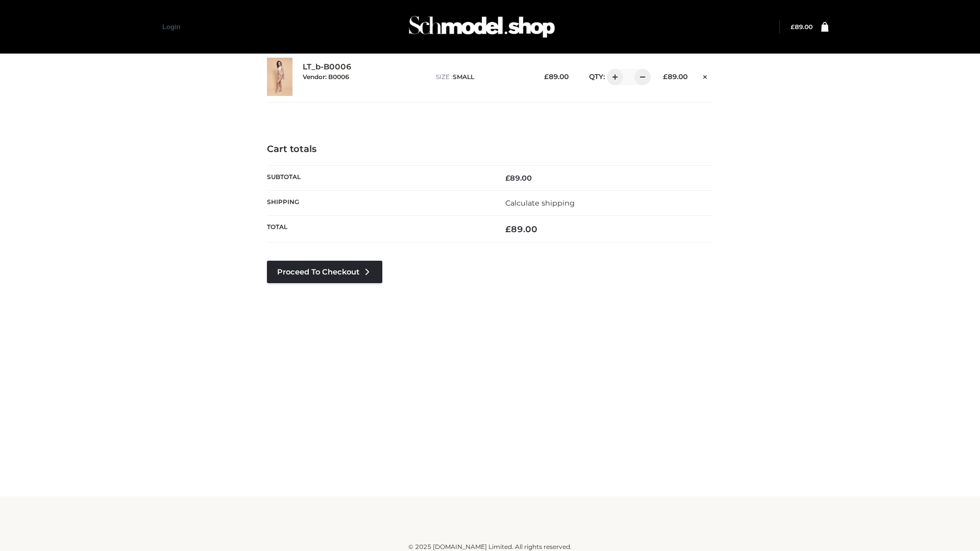 Image resolution: width=980 pixels, height=551 pixels. I want to click on div: LT_b-B0006, so click(364, 76).